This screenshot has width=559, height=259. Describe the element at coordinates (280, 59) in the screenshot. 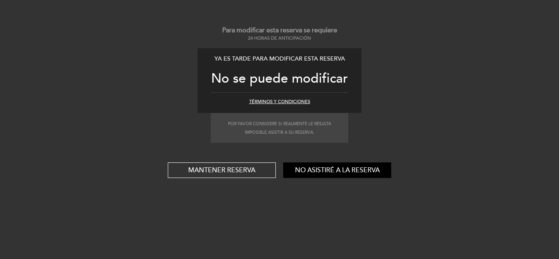

I see `div: Ya es tarde para modificar esta reserva` at that location.